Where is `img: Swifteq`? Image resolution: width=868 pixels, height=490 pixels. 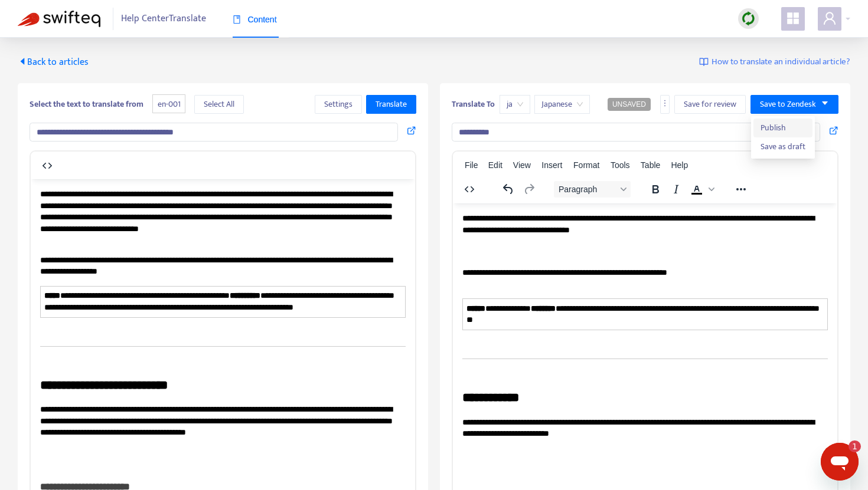 img: Swifteq is located at coordinates (59, 19).